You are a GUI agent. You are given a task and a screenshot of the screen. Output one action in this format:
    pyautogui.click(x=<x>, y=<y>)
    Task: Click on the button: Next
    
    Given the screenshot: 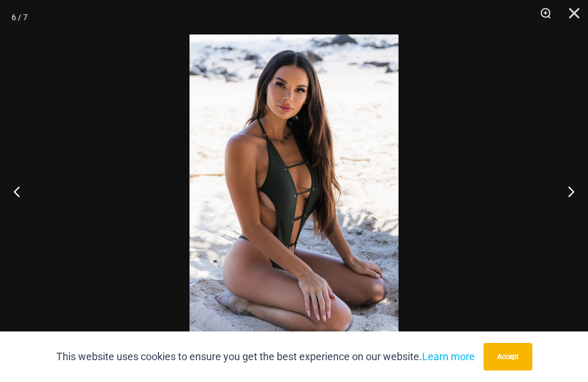 What is the action you would take?
    pyautogui.click(x=566, y=191)
    